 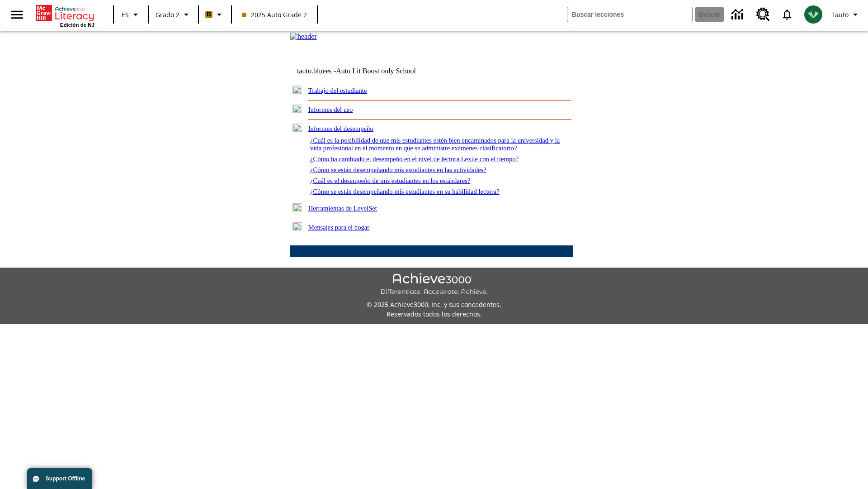 What do you see at coordinates (435, 144) in the screenshot?
I see `a: ¿Cuál es la posibilidad de que mis estudiantes estén bien encaminados para la universidad y la vi...` at bounding box center [435, 144].